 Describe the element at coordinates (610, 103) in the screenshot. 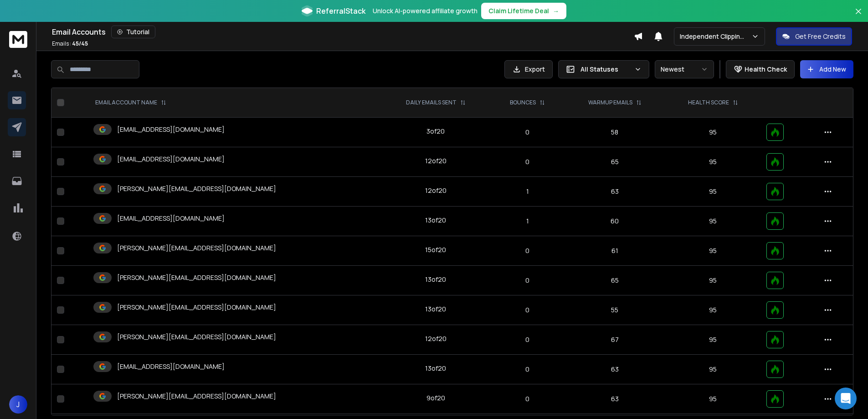

I see `p: WARMUP EMAILS` at that location.